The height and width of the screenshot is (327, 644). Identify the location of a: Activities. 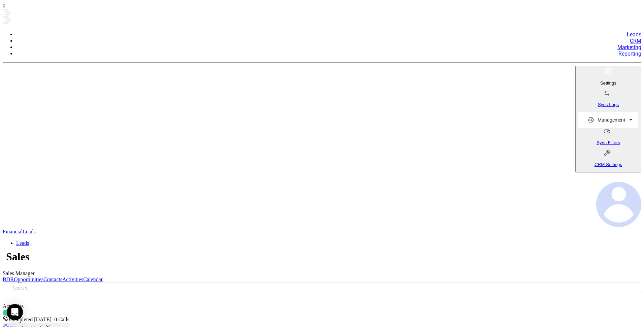
(73, 279).